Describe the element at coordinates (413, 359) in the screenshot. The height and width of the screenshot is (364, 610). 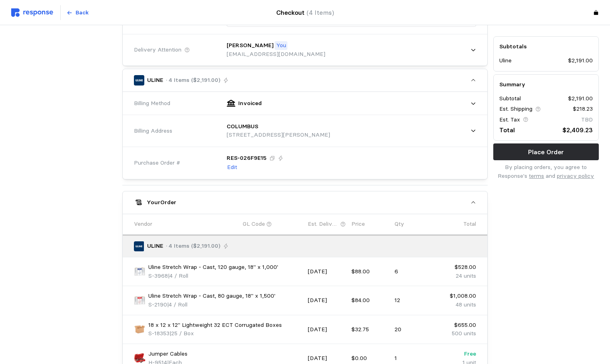
I see `p: 1` at that location.